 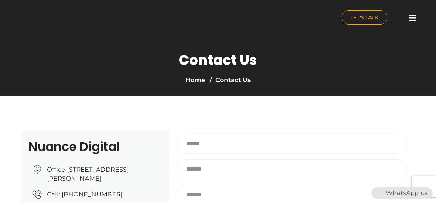 I want to click on h2: Nuance Digital, so click(x=95, y=147).